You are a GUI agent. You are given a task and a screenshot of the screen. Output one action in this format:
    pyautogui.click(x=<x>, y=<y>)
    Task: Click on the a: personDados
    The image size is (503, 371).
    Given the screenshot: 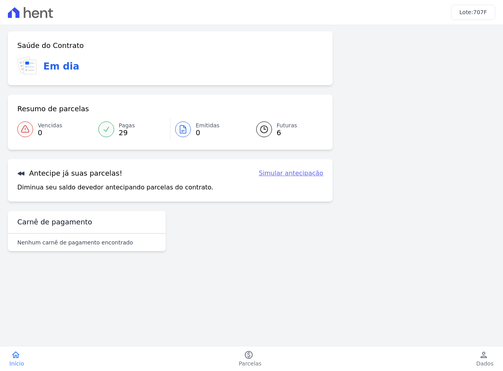 What is the action you would take?
    pyautogui.click(x=485, y=359)
    